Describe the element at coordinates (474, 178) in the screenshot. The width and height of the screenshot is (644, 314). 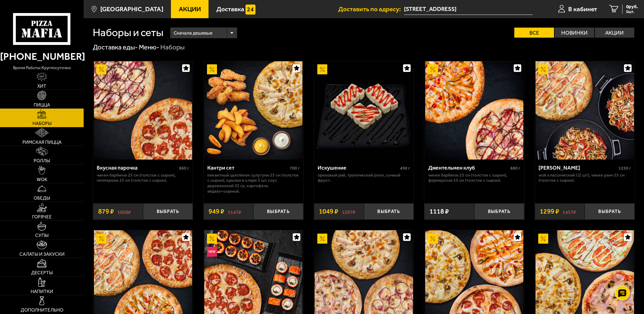
I see `p: Чикен Барбекю 25 см (толстое с сыром), Фермерская 25 см (толстое с сыром).` at that location.